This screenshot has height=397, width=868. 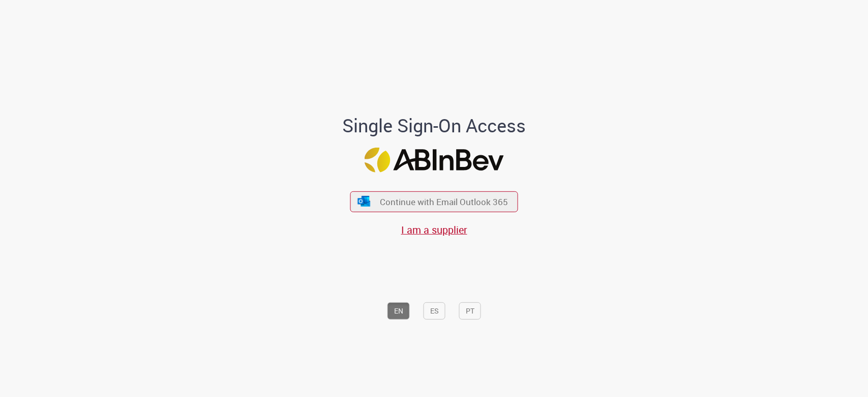 What do you see at coordinates (434, 230) in the screenshot?
I see `span: I am a supplier` at bounding box center [434, 230].